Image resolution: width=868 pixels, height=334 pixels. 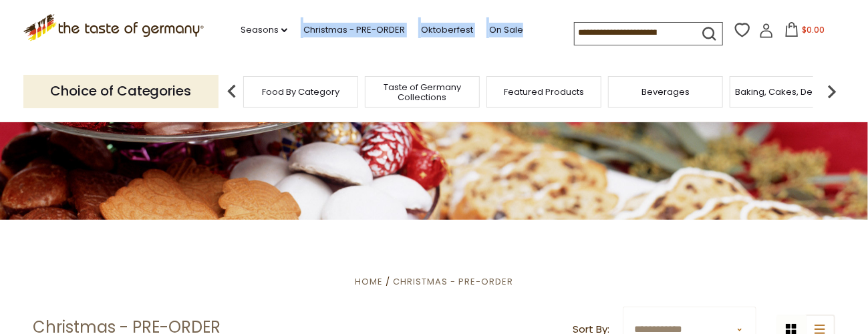 I want to click on span: Baking, Cakes, Desserts, so click(x=787, y=91).